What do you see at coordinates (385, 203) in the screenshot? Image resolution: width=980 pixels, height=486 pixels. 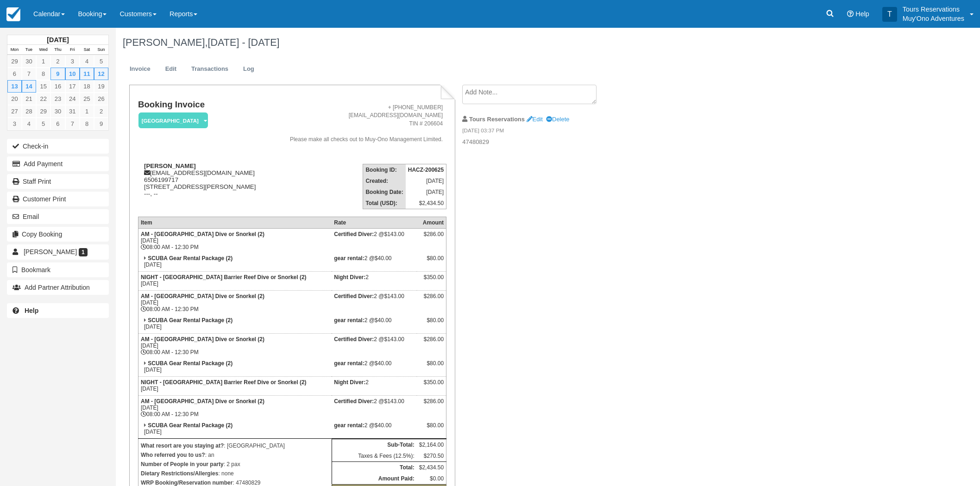 I see `th: Total (USD):` at bounding box center [385, 203].